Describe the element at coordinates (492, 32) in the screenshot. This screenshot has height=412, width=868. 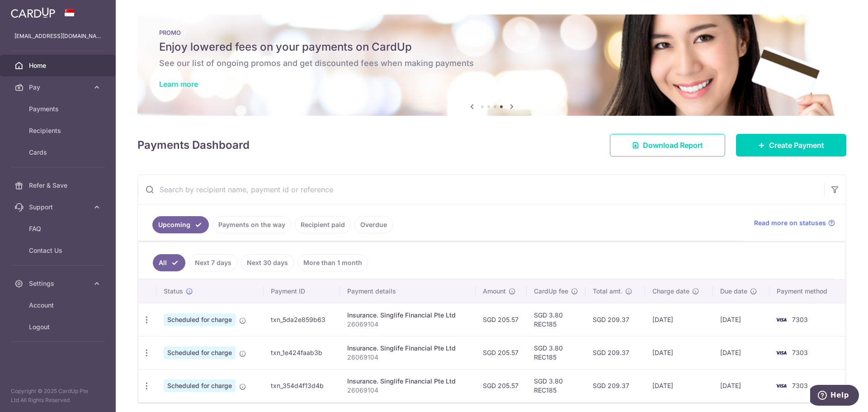
I see `p: PROMO` at that location.